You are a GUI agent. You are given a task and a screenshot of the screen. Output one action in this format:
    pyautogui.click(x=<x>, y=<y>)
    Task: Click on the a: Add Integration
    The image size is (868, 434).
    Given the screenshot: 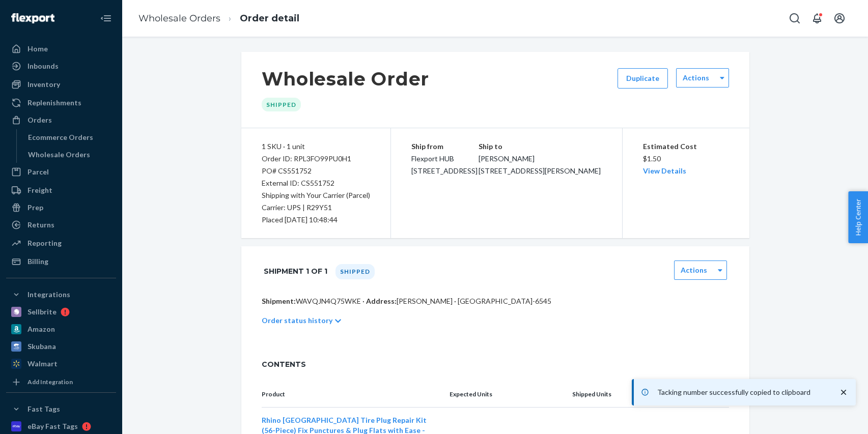 What is the action you would take?
    pyautogui.click(x=61, y=382)
    